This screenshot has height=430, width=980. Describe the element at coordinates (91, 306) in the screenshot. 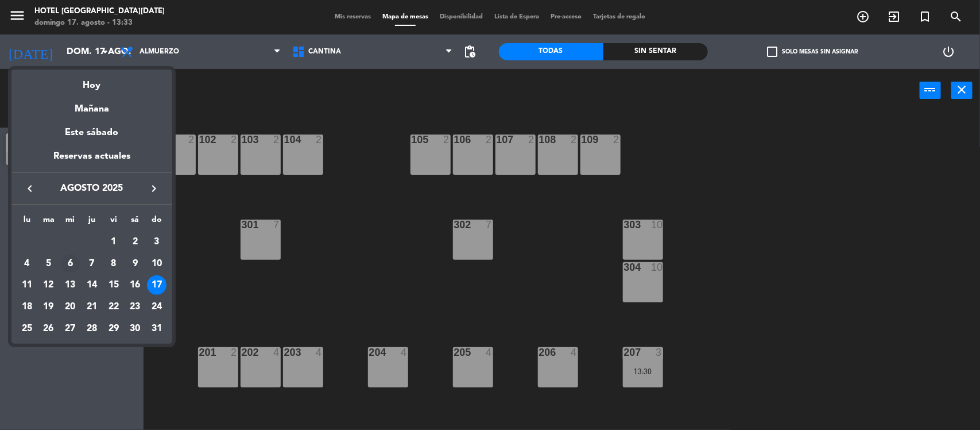

I see `td: 21 de agosto de 2025` at that location.